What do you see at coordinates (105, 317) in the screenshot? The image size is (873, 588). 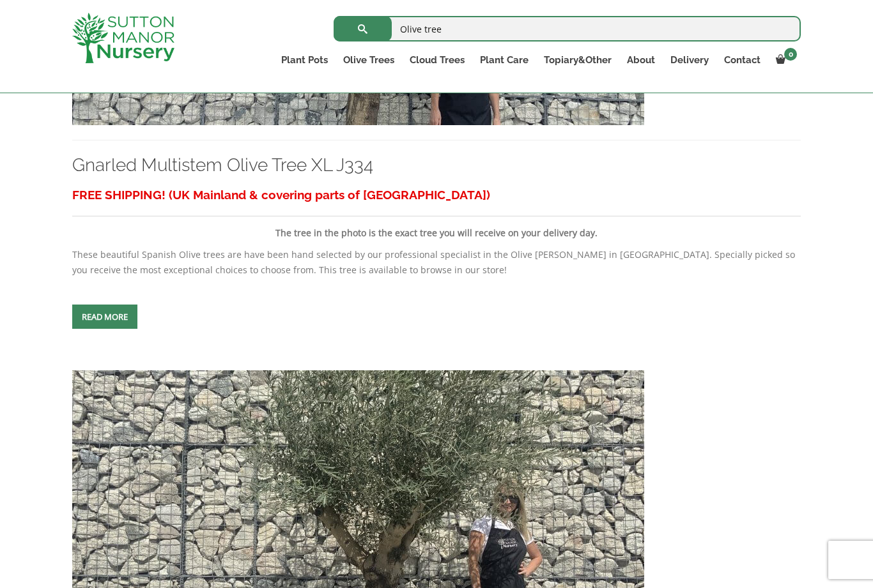 I see `a: Read more` at bounding box center [105, 317].